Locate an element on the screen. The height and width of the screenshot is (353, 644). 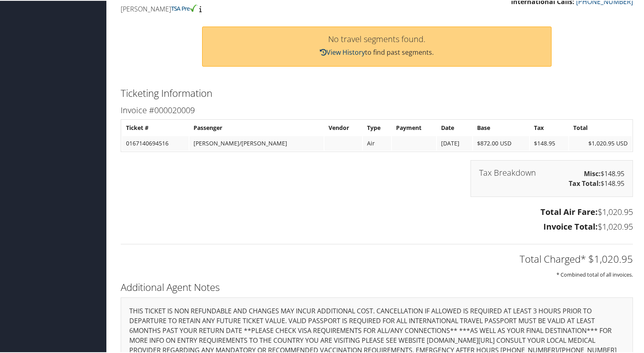
th: Ticket # is located at coordinates (155, 127).